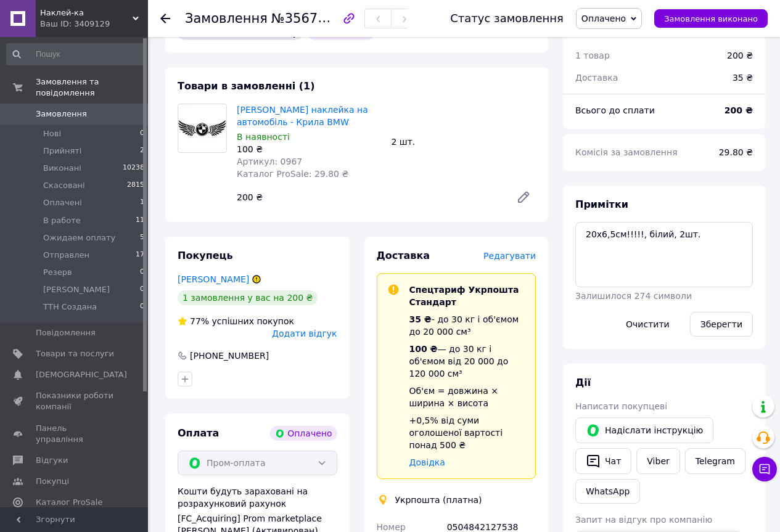  What do you see at coordinates (142, 203) in the screenshot?
I see `span: 1` at bounding box center [142, 203].